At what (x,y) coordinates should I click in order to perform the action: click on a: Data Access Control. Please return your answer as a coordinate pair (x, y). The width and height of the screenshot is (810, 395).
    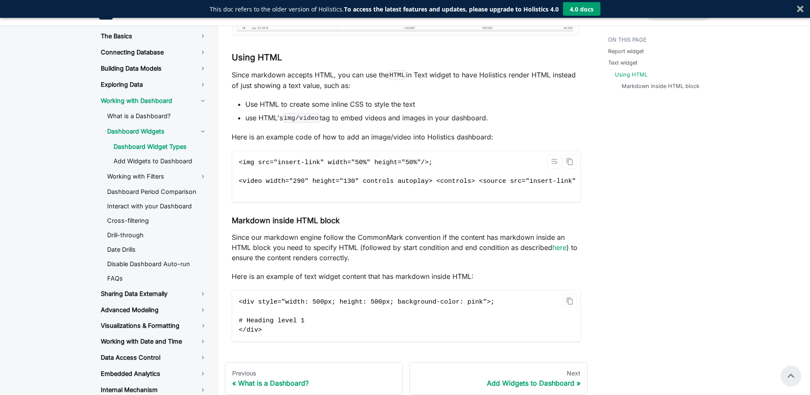
    Looking at the image, I should click on (154, 358).